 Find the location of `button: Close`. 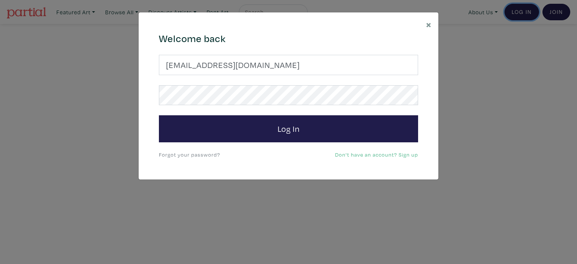

button: Close is located at coordinates (429, 24).